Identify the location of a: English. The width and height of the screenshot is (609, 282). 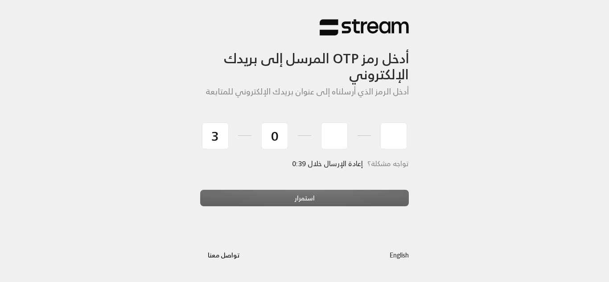
(399, 255).